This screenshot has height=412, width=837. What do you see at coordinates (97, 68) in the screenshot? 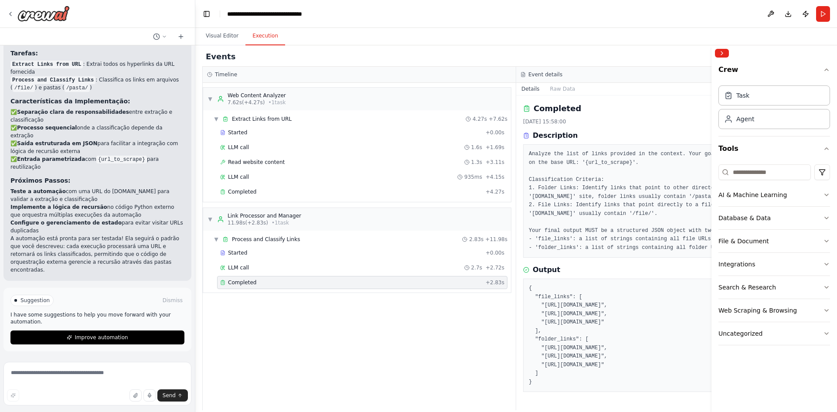
I see `li: : Extrai todos os hyperlinks da URL fornecida` at bounding box center [97, 68].